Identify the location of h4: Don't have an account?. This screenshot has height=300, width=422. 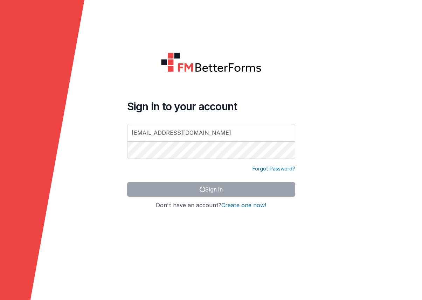
(211, 206).